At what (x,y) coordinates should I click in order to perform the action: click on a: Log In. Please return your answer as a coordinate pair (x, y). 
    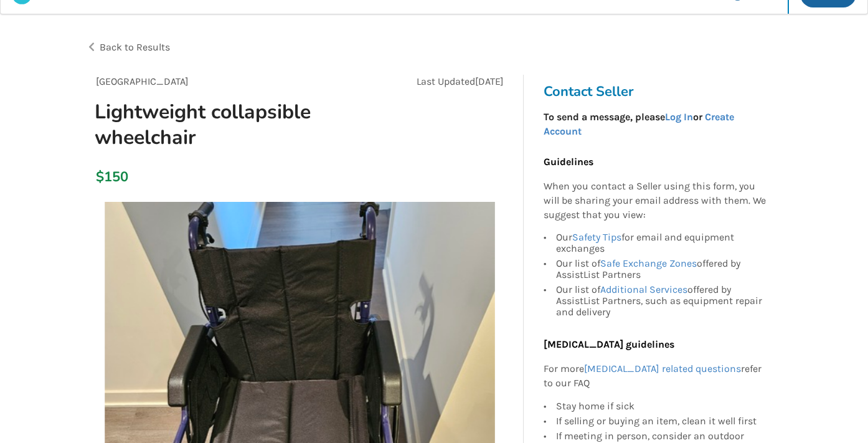
    Looking at the image, I should click on (679, 116).